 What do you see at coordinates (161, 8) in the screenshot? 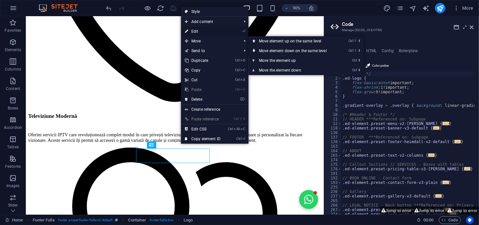
I see `button: reload` at bounding box center [161, 8].